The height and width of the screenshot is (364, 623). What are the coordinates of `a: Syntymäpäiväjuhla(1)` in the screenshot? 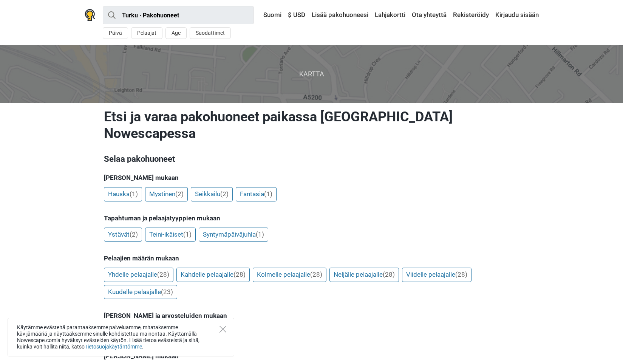 It's located at (233, 235).